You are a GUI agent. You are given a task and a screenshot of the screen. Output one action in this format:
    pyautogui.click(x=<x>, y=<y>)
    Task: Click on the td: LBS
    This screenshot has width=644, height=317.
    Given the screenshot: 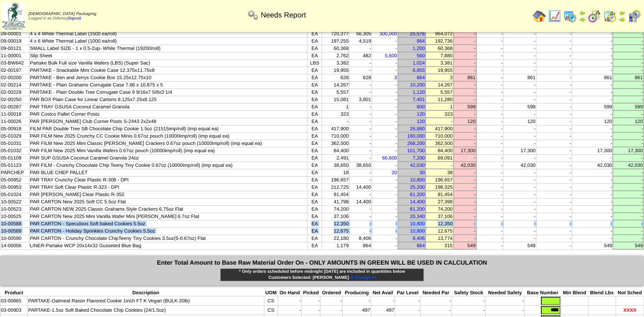 What is the action you would take?
    pyautogui.click(x=314, y=63)
    